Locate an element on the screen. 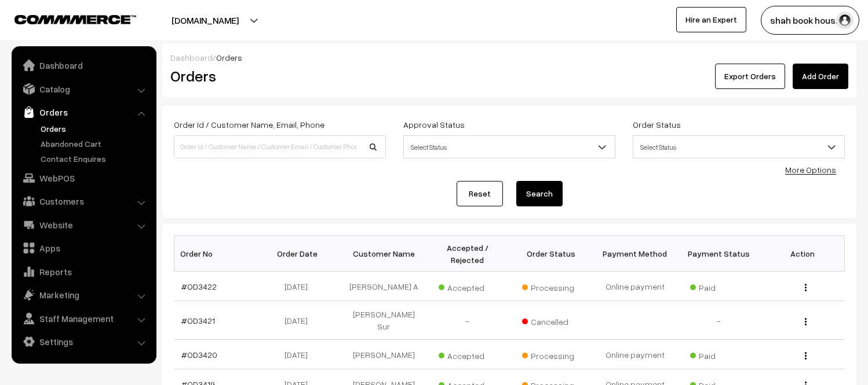 Image resolution: width=868 pixels, height=385 pixels. th: Action is located at coordinates (802, 254).